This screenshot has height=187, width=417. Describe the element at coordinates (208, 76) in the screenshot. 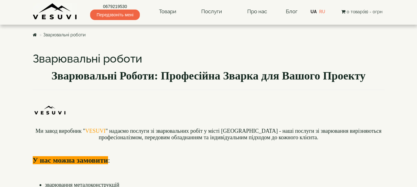

I see `b: Зварювальні Роботи: Професійна Зварка для Вашого Проекту` at that location.